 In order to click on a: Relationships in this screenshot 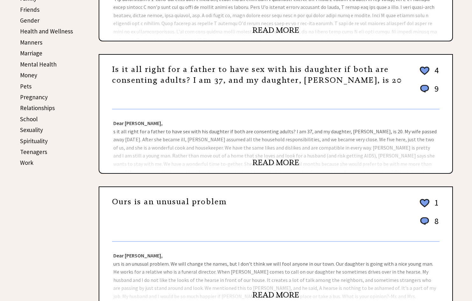, I will do `click(37, 108)`.